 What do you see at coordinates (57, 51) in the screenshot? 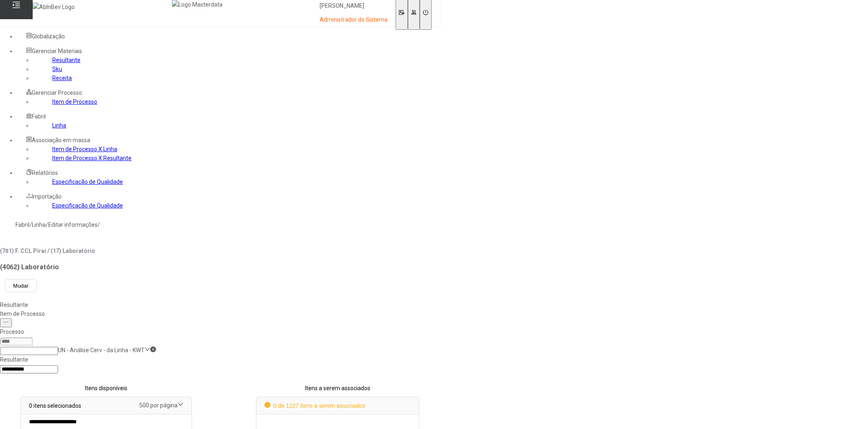
I see `span: Gerenciar Materiais` at bounding box center [57, 51].